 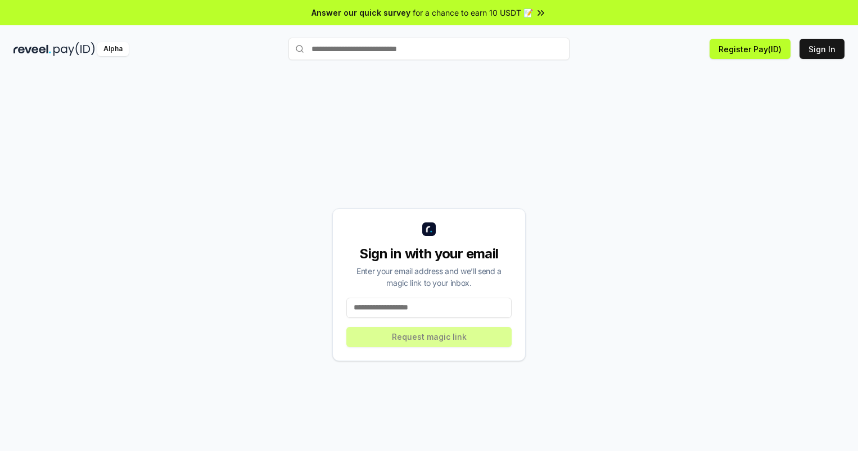 What do you see at coordinates (473, 12) in the screenshot?
I see `span: for a chance to earn 10 USDT 📝` at bounding box center [473, 12].